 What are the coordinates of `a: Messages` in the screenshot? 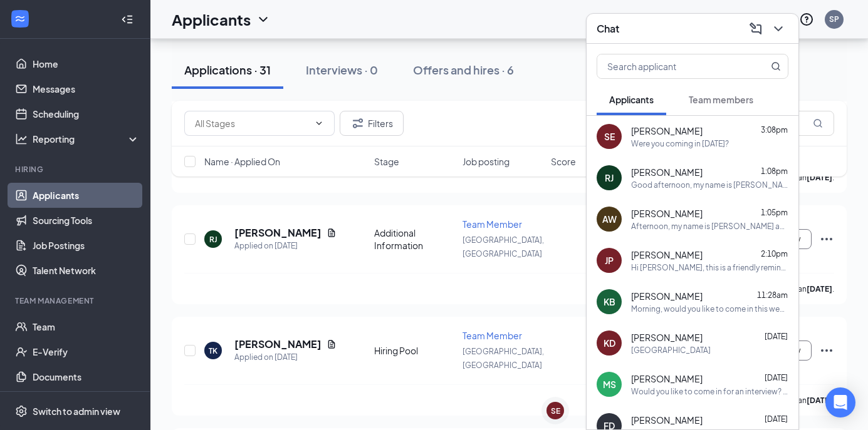 It's located at (86, 89).